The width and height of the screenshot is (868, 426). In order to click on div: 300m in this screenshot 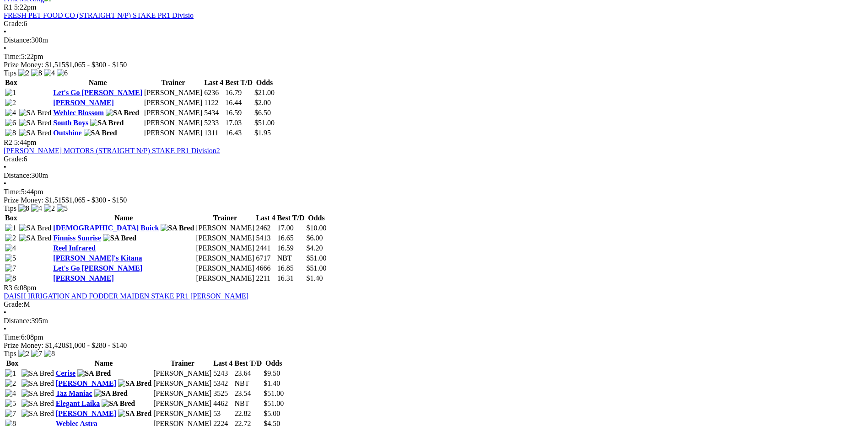, I will do `click(434, 176)`.